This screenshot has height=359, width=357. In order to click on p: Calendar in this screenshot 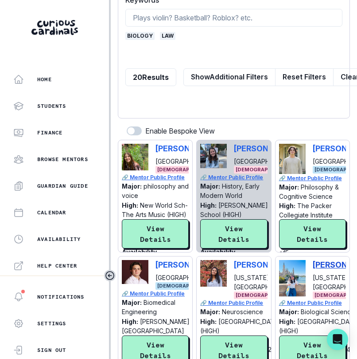, I will do `click(52, 212)`.